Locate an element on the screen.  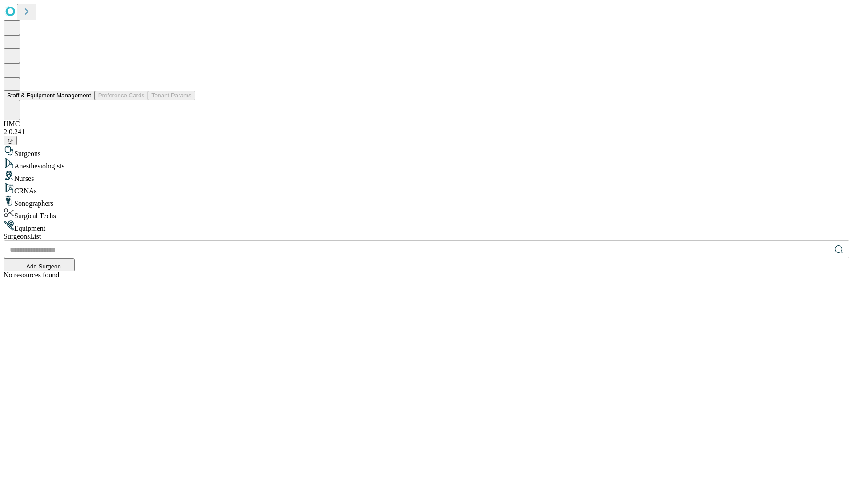
div: HMC is located at coordinates (427, 124).